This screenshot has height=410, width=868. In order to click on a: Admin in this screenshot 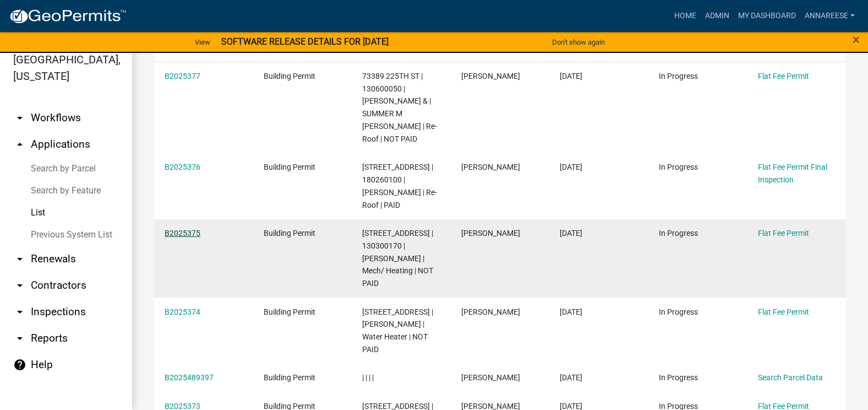, I will do `click(717, 16)`.